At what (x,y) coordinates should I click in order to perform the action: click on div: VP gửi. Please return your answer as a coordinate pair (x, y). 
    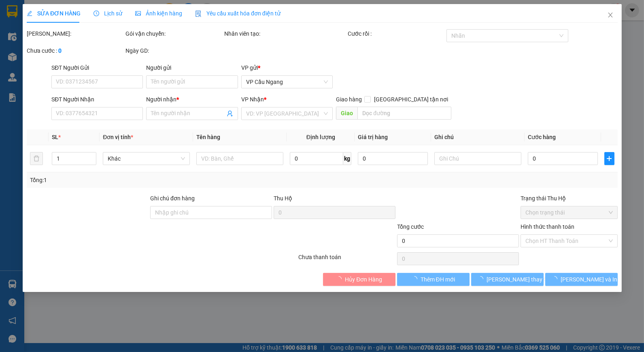
    Looking at the image, I should click on (287, 67).